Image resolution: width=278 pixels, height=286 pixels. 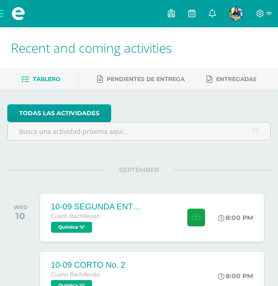 What do you see at coordinates (236, 14) in the screenshot?
I see `img: 29bc46b472aa18796470c09d9e15ecd0.png` at bounding box center [236, 14].